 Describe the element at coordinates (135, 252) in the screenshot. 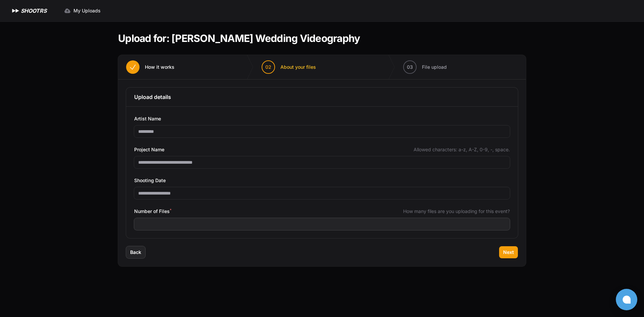

I see `button: Back` at that location.